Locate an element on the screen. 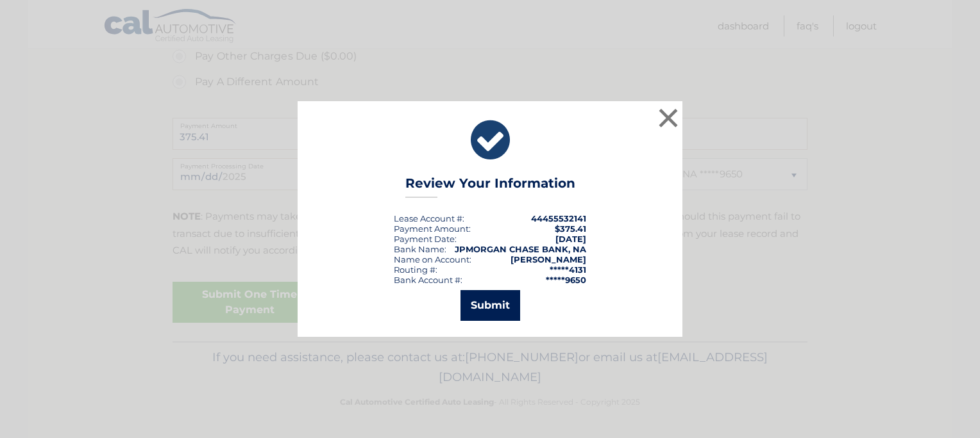 Image resolution: width=980 pixels, height=438 pixels. div: Bank Name: is located at coordinates (420, 249).